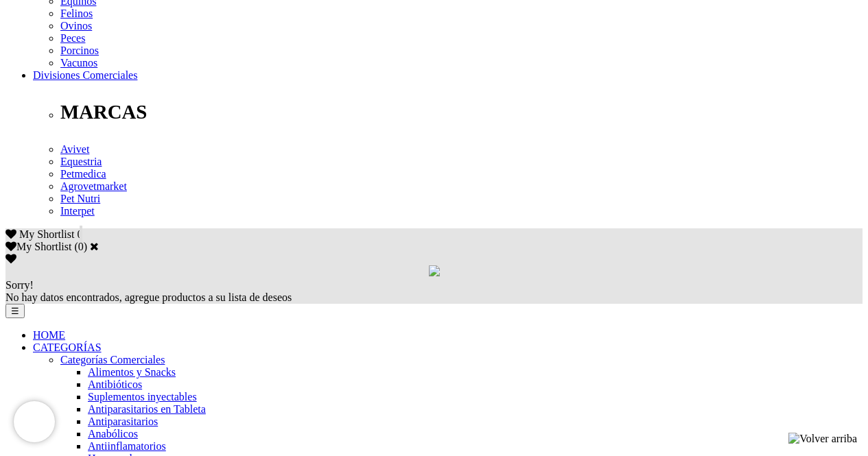 The image size is (868, 456). Describe the element at coordinates (68, 347) in the screenshot. I see `span: CATEGORÍAS` at that location.